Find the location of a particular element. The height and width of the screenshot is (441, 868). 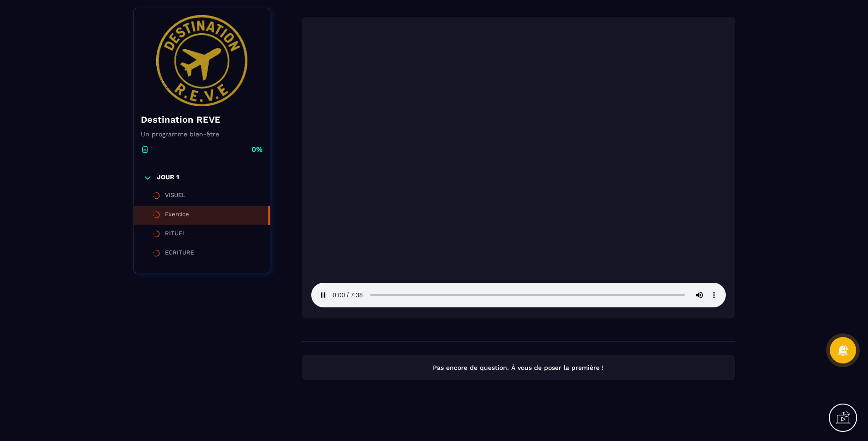

div: VISUEL is located at coordinates (175, 197).